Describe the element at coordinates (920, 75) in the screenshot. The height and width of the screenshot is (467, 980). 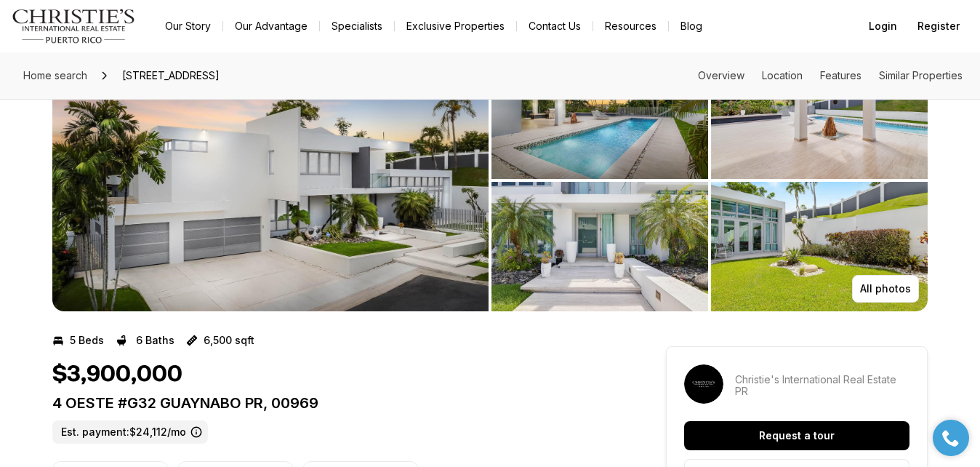
I see `a: Skip to: Similar Properties` at that location.